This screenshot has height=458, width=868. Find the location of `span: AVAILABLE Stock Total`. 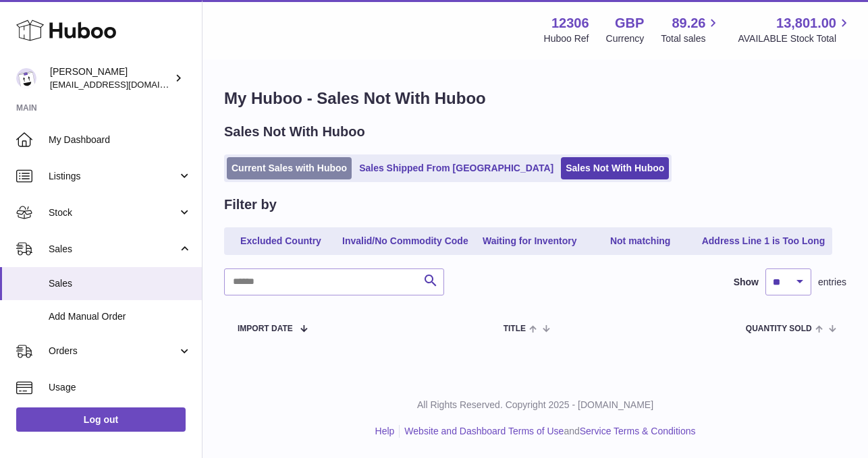

span: AVAILABLE Stock Total is located at coordinates (794, 39).